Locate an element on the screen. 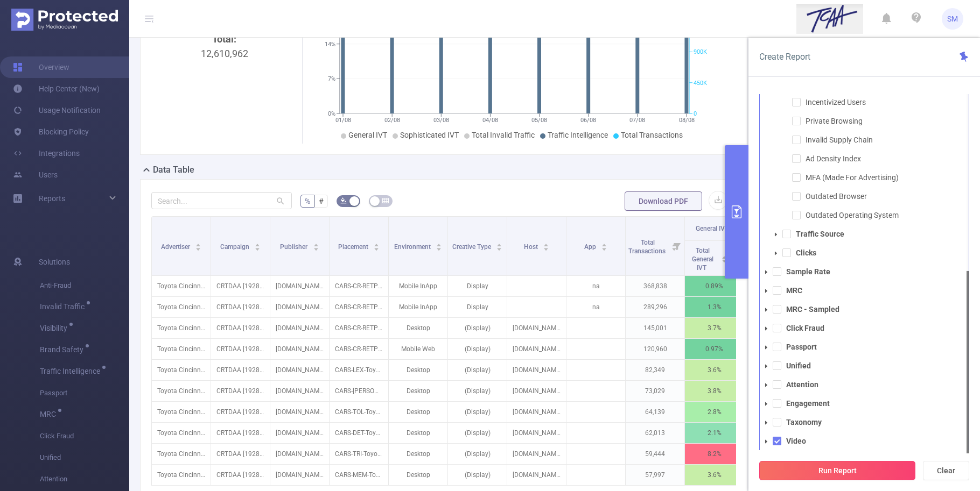 This screenshot has width=980, height=491. strong: Video is located at coordinates (795, 441).